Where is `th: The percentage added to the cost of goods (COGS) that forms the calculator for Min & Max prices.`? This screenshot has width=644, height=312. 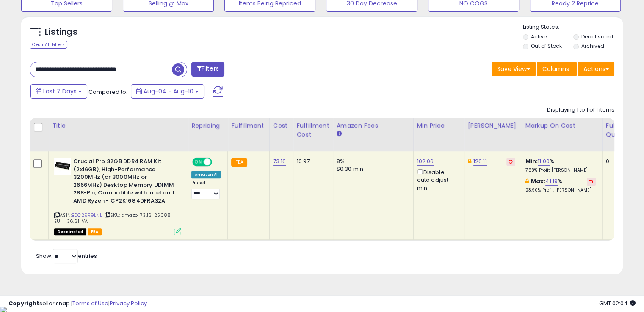
th: The percentage added to the cost of goods (COGS) that forms the calculator for Min & Max prices. is located at coordinates (562, 134).